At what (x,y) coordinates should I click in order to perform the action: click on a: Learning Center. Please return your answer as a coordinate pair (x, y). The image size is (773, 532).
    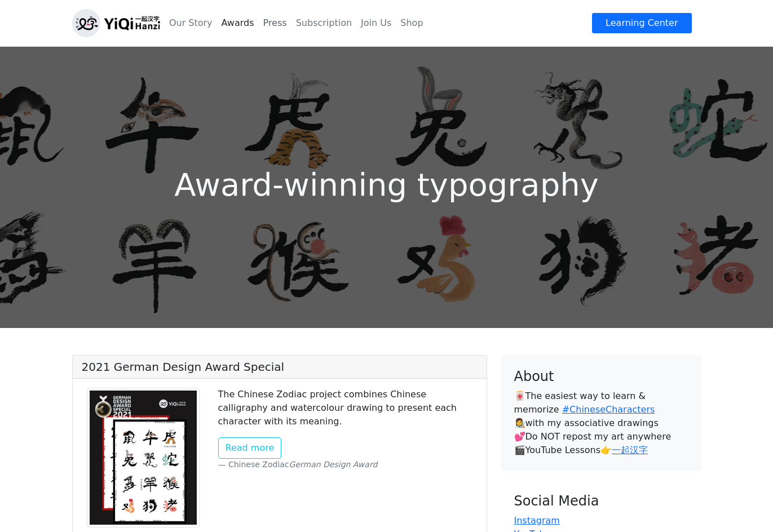
    Looking at the image, I should click on (641, 23).